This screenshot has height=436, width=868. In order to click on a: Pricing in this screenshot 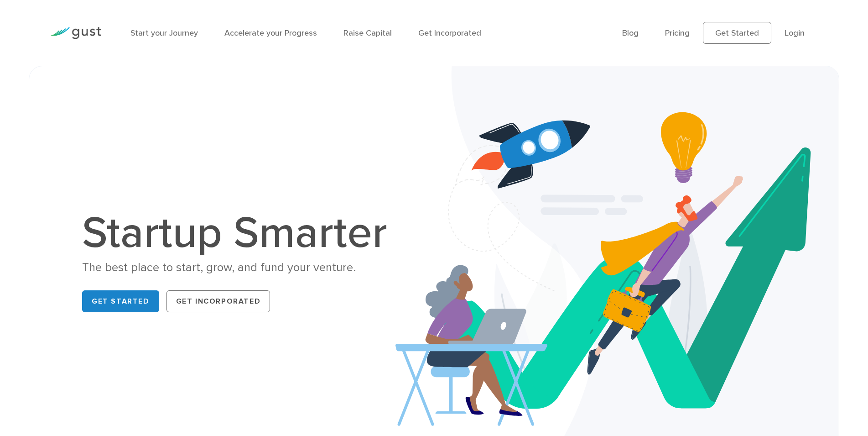, I will do `click(677, 33)`.